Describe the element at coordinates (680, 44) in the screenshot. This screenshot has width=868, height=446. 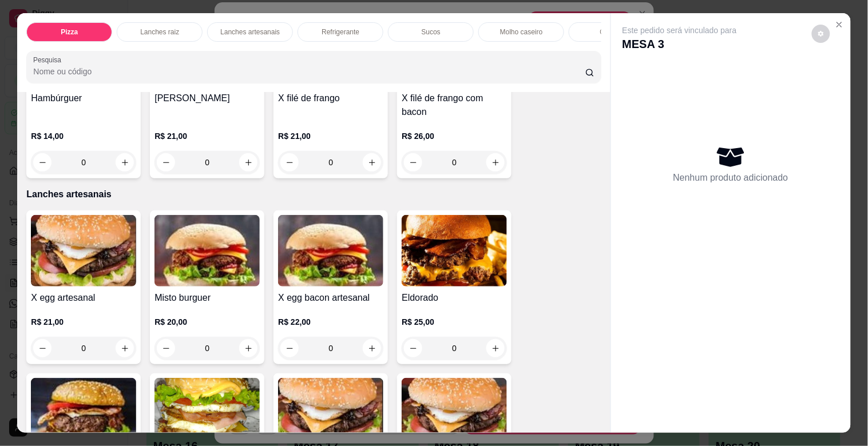
I see `p: MESA 3` at that location.